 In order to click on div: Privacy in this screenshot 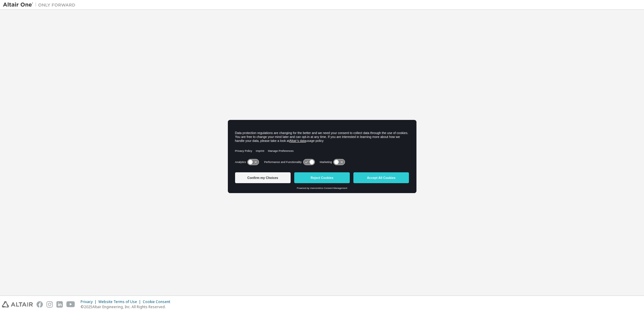, I will do `click(90, 302)`.